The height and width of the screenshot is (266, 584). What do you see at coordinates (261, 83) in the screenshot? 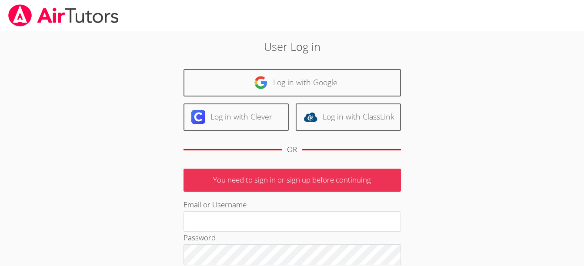
I see `img: google-logo-50288ca7cdecda66e5e0955fdab243c47b7ad437acaf1139b6f446037453330a.svg` at bounding box center [261, 83].